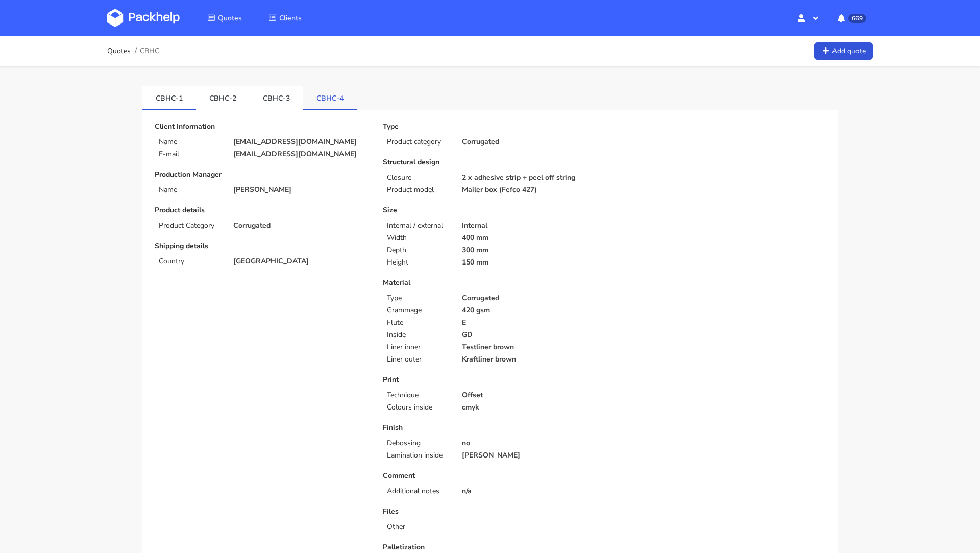  What do you see at coordinates (418, 142) in the screenshot?
I see `p: Product category` at bounding box center [418, 142].